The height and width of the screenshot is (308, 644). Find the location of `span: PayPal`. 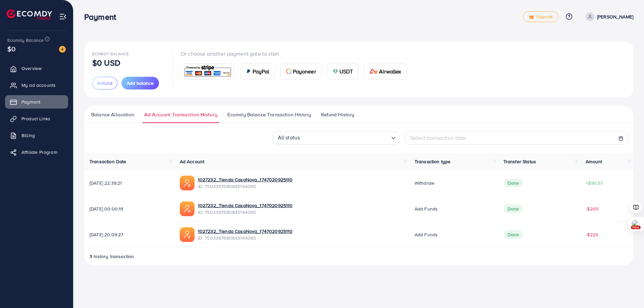

span: PayPal is located at coordinates (261, 71).